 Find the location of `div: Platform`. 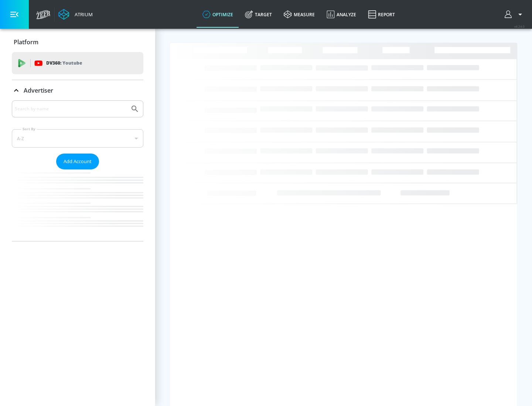

div: Platform is located at coordinates (77, 42).